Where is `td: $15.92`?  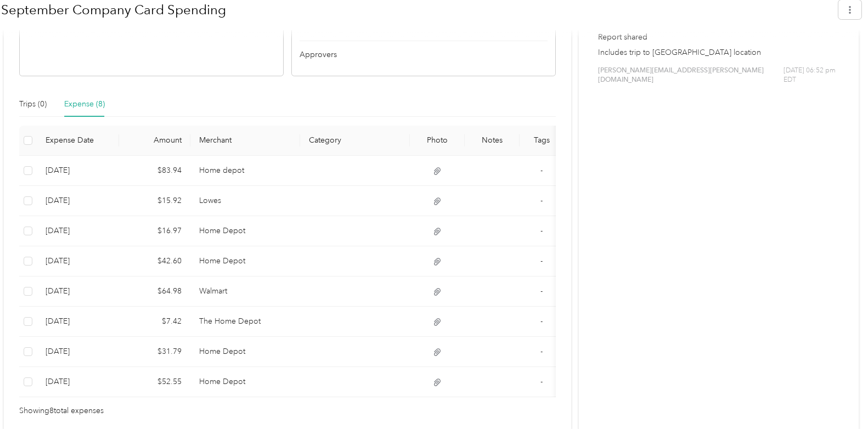 td: $15.92 is located at coordinates (155, 201).